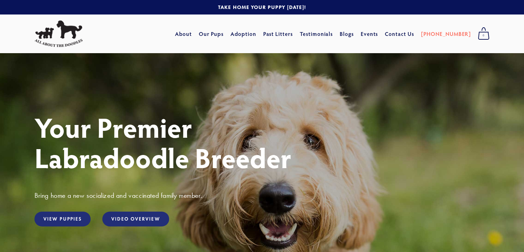 Image resolution: width=524 pixels, height=252 pixels. I want to click on h3: Bring home a new socialized and vaccinated family member., so click(262, 195).